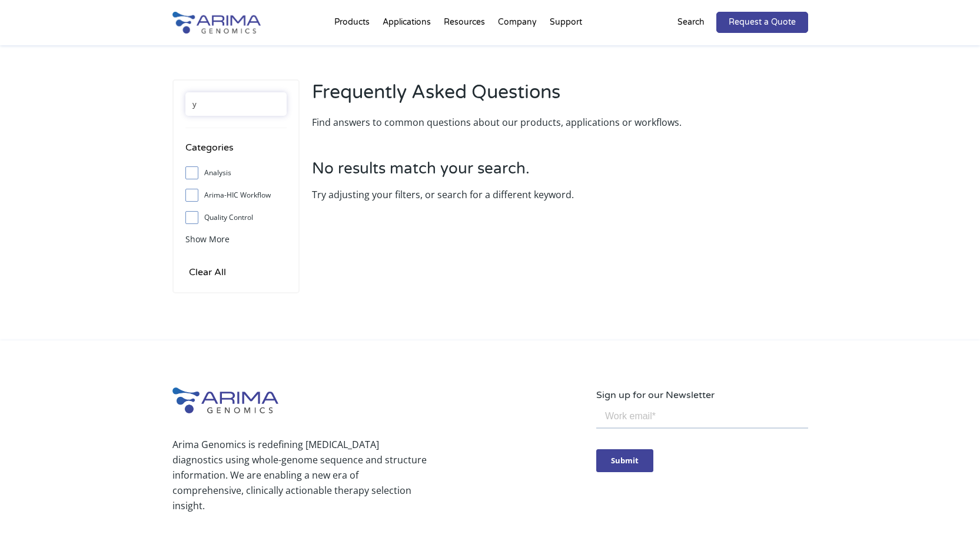 Image resolution: width=980 pixels, height=538 pixels. What do you see at coordinates (560, 173) in the screenshot?
I see `h3: No results match your search.` at bounding box center [560, 173].